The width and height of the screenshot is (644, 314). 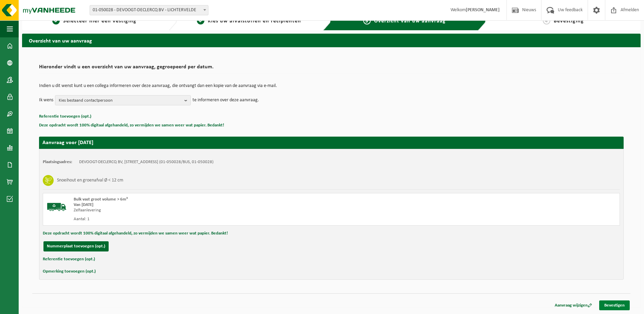 What do you see at coordinates (254, 21) in the screenshot?
I see `span: Kies uw afvalstoffen en recipiënten` at bounding box center [254, 21].